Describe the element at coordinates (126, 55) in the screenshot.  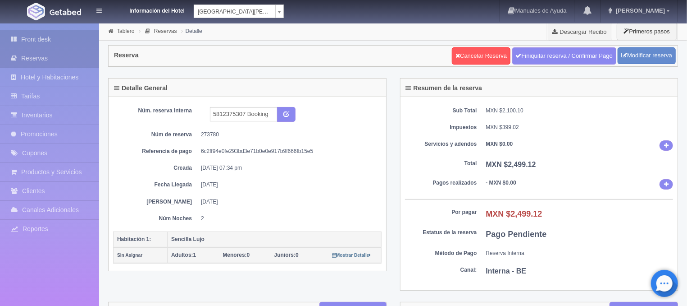
I see `h4: Reserva` at that location.